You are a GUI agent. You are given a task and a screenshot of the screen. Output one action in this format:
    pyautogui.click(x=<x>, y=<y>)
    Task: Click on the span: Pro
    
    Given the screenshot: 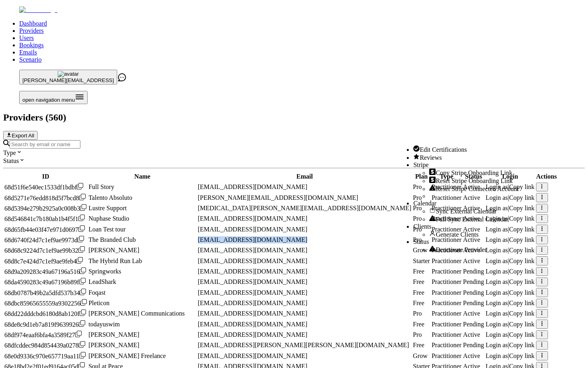 What is the action you would take?
    pyautogui.click(x=417, y=313)
    